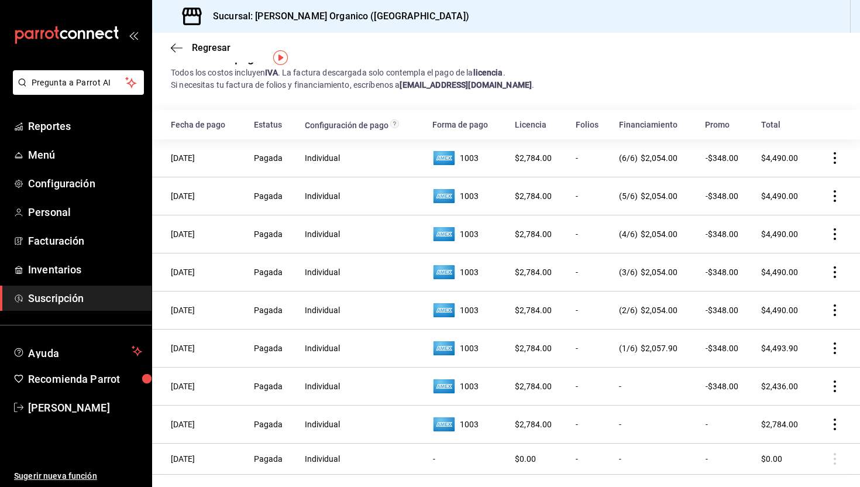  What do you see at coordinates (488, 73) in the screenshot?
I see `strong: licencia` at bounding box center [488, 73].